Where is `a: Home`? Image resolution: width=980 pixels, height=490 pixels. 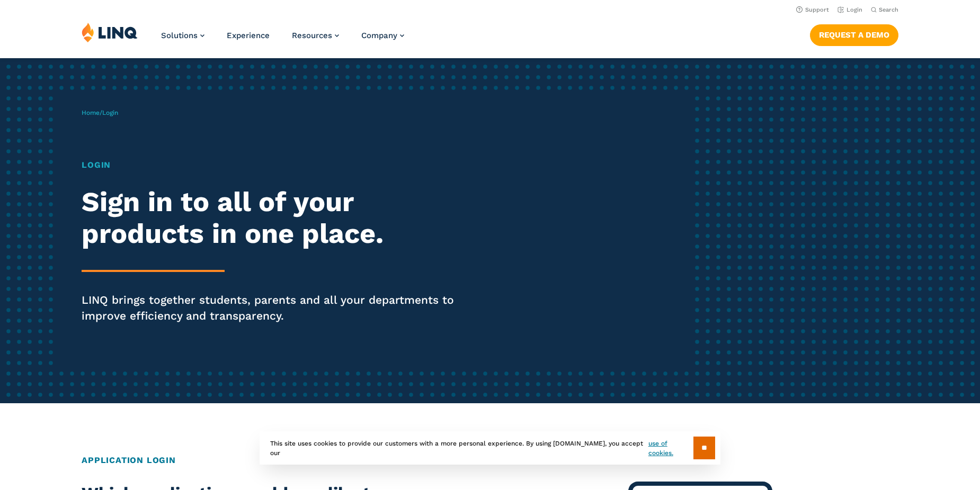
a: Home is located at coordinates (90, 113).